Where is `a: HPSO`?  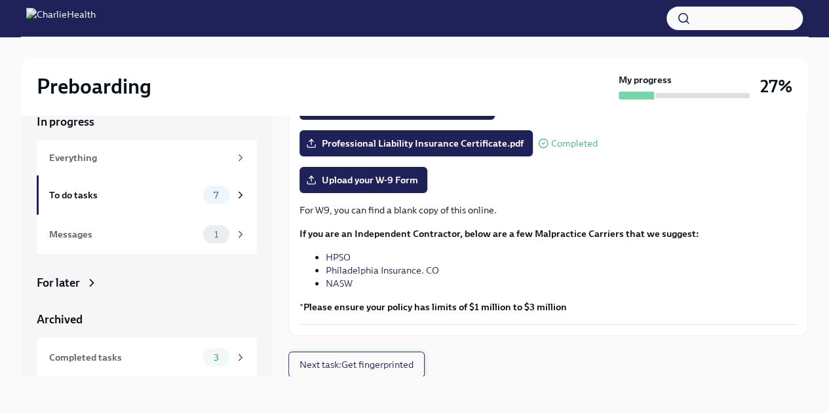
a: HPSO is located at coordinates (338, 258).